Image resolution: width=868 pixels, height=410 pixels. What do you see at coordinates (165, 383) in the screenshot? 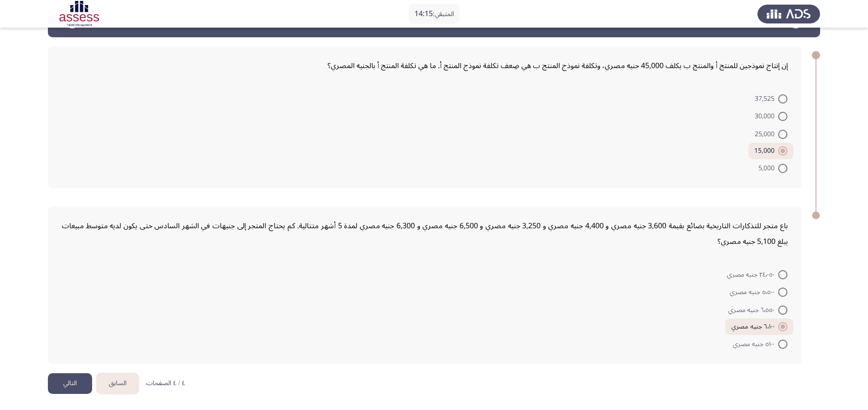
I see `p: ٤ / ٤ الصفحات` at bounding box center [165, 383].